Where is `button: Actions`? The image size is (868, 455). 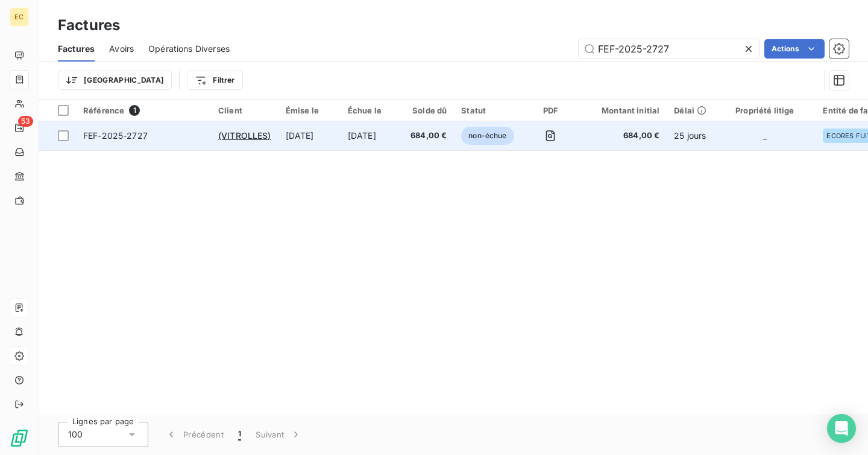
button: Actions is located at coordinates (795, 49).